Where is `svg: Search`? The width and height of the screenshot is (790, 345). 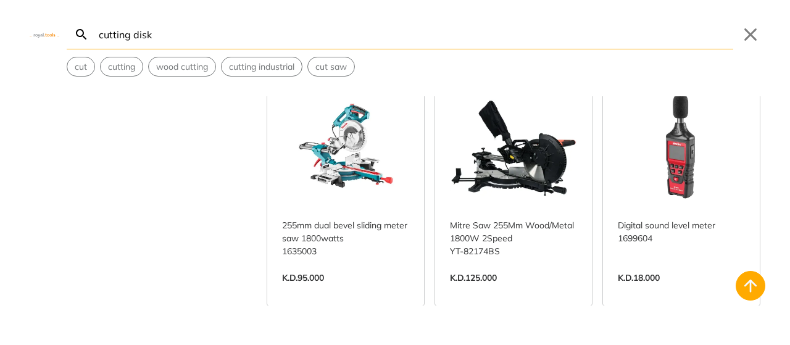
svg: Search is located at coordinates (81, 35).